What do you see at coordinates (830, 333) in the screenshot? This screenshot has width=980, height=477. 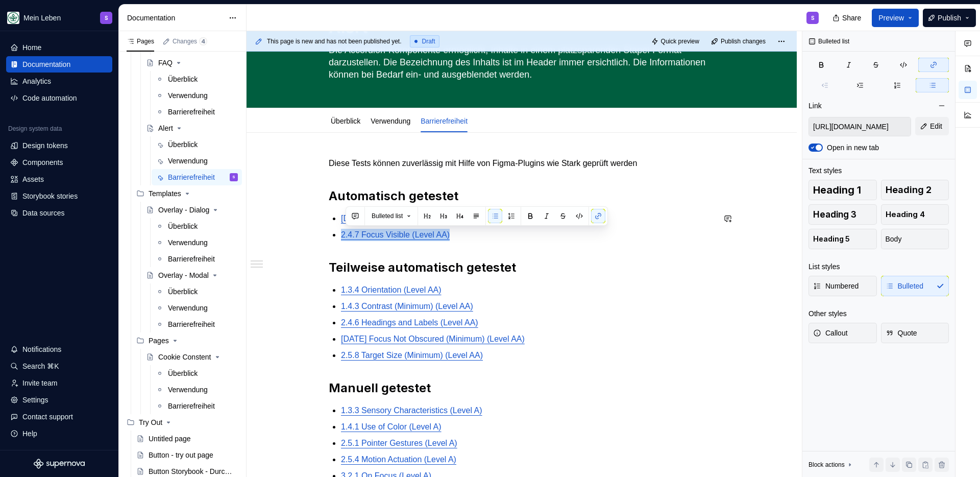 I see `span: Callout` at bounding box center [830, 333].